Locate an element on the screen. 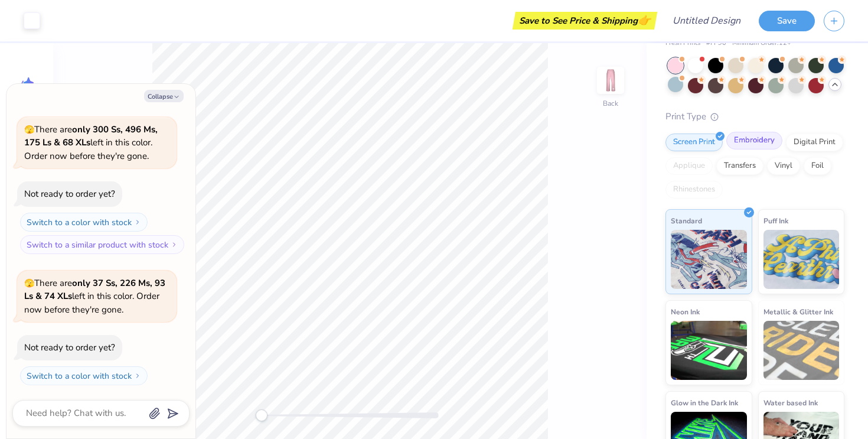  div: Save to See Price & Shipping is located at coordinates (585, 21).